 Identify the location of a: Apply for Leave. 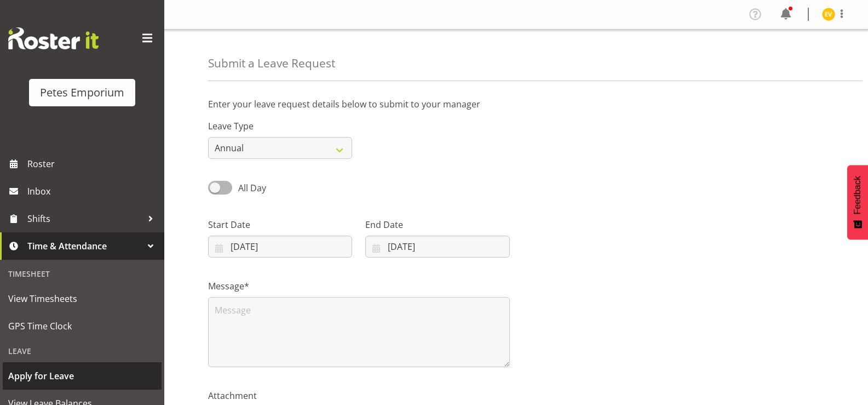
(82, 375).